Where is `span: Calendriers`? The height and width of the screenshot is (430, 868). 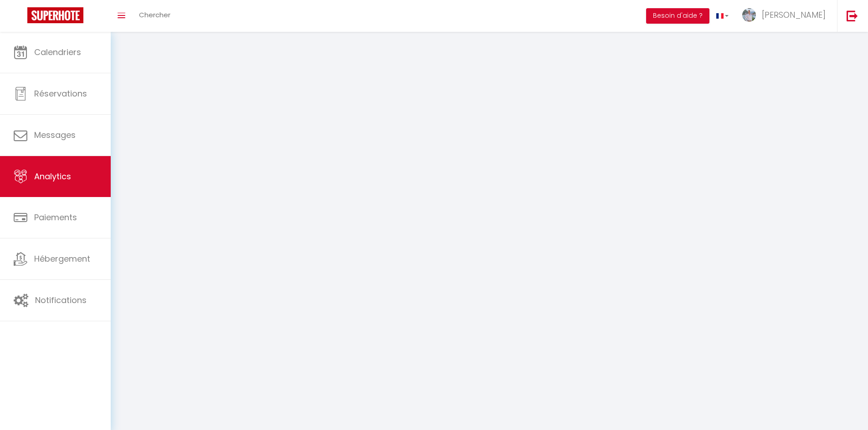 span: Calendriers is located at coordinates (57, 52).